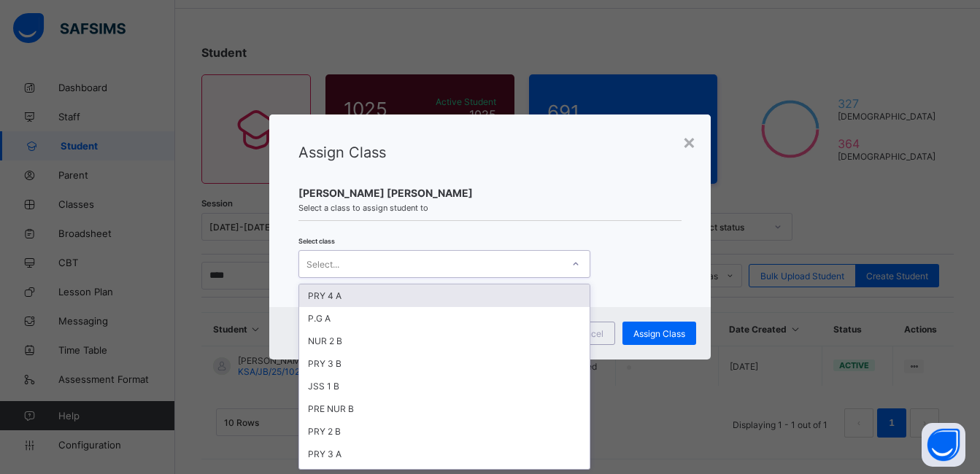  What do you see at coordinates (444, 432) in the screenshot?
I see `div: PRY 2 B` at bounding box center [444, 432].